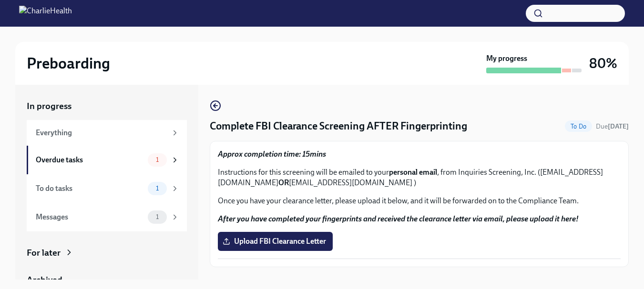  I want to click on span: To Do, so click(578, 126).